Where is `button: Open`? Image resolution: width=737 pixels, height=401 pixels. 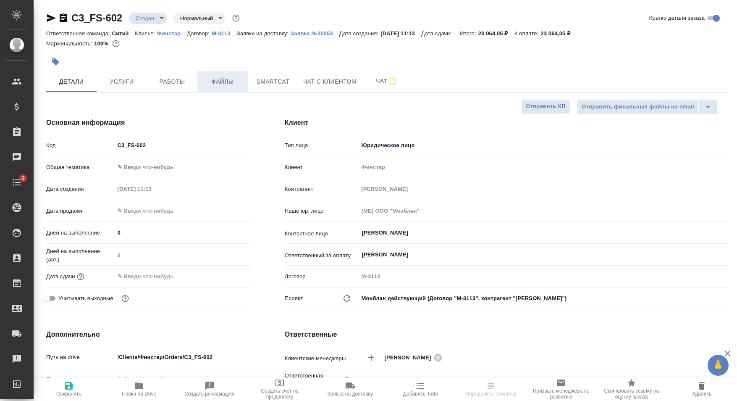 button: Open is located at coordinates (724, 233).